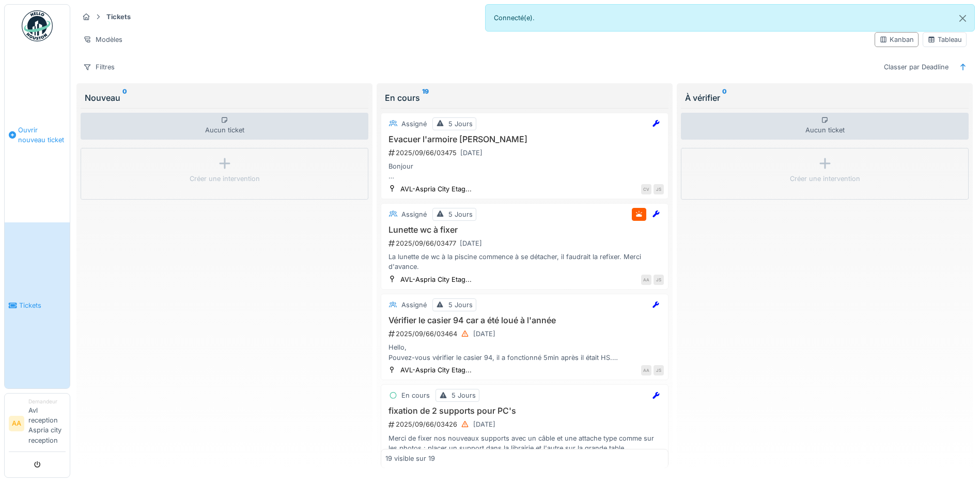  Describe the element at coordinates (118, 17) in the screenshot. I see `strong: Tickets` at that location.